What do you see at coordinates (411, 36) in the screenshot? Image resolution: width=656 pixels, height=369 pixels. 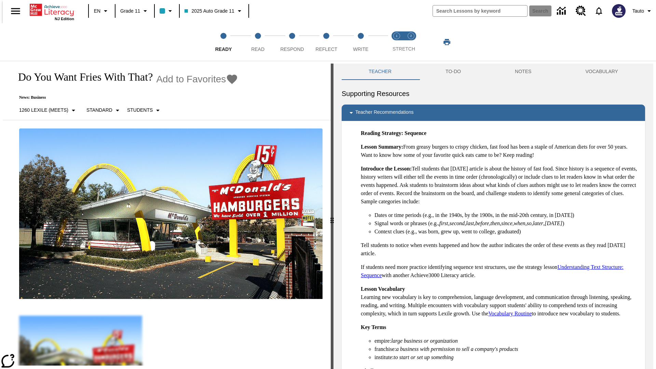 I see `text: 2` at bounding box center [411, 36].